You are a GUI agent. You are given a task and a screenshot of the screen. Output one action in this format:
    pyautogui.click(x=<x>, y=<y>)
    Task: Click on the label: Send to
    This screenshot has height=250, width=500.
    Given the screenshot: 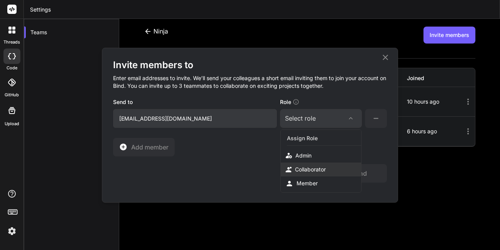 What is the action you would take?
    pyautogui.click(x=123, y=104)
    